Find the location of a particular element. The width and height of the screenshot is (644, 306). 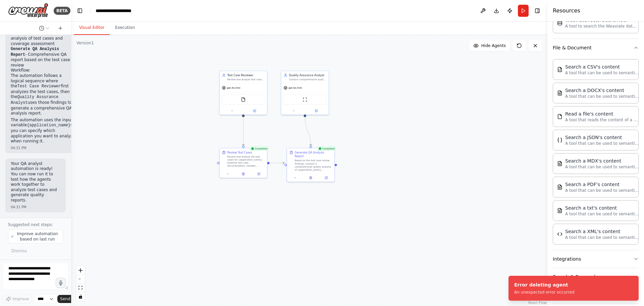

img: JSONSearchTool is located at coordinates (560, 140).